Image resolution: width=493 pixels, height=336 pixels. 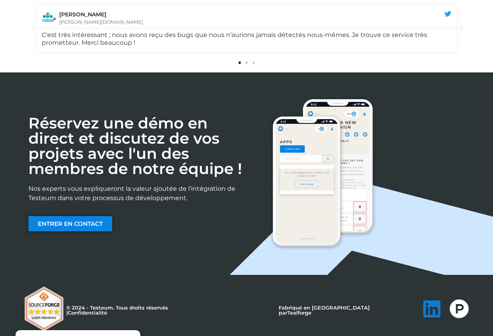 I want to click on font: C'est très intéressant ; nous avons reçu des bugs que nous n'aurions jamais détectés nous-mêmes. ..., so click(x=234, y=39).